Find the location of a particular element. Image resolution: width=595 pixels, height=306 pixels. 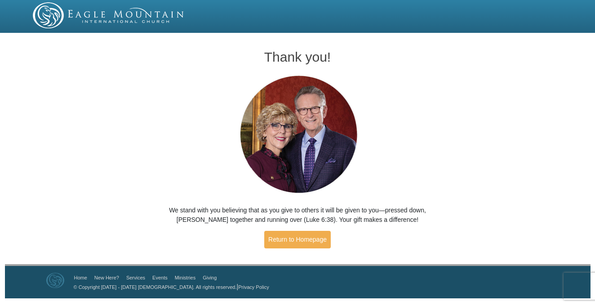

img: EMIC is located at coordinates (109, 15).